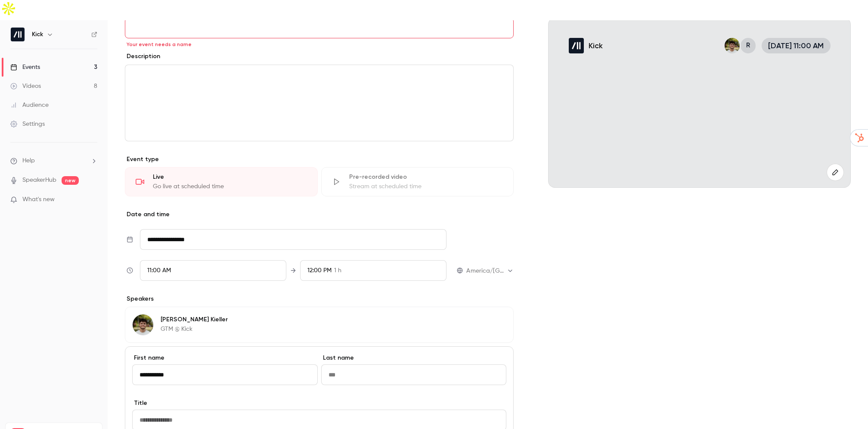 This screenshot has height=429, width=868. Describe the element at coordinates (748, 45) in the screenshot. I see `div: R` at that location.